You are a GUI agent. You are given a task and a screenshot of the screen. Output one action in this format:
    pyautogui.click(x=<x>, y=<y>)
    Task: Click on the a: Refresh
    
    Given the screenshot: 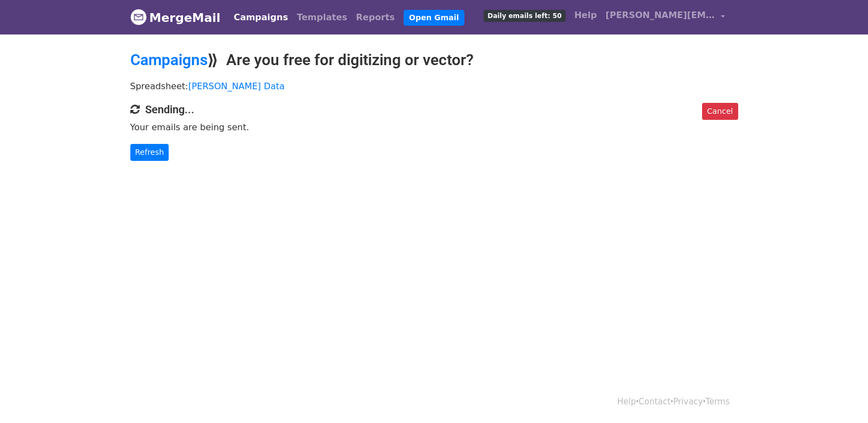 What is the action you would take?
    pyautogui.click(x=149, y=152)
    